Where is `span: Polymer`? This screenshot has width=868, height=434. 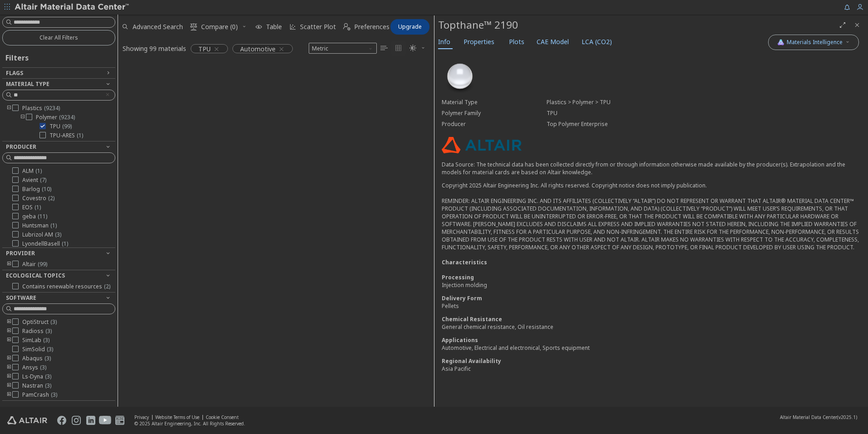
span: Polymer is located at coordinates (55, 117).